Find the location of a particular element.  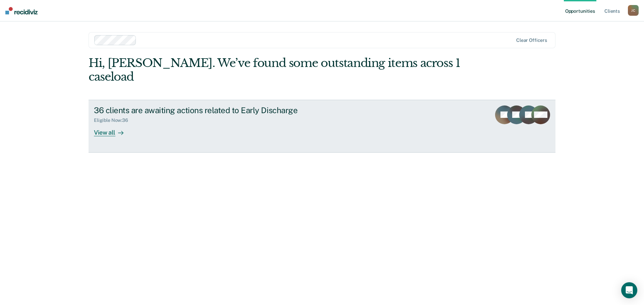

div: Eligible Now : 36 is located at coordinates (114, 120).